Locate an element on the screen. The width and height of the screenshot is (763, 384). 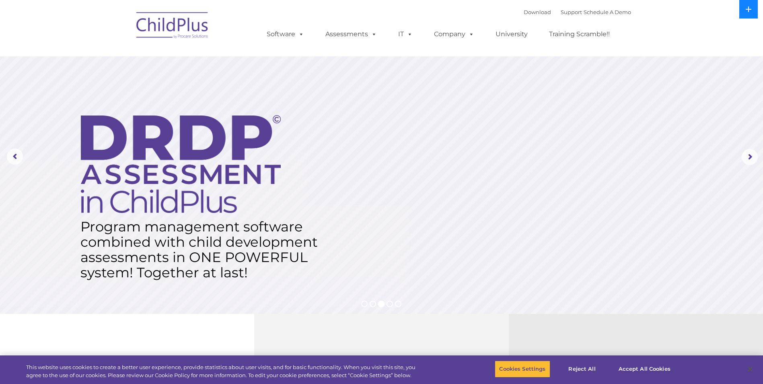
a: Assessments is located at coordinates (351, 34).